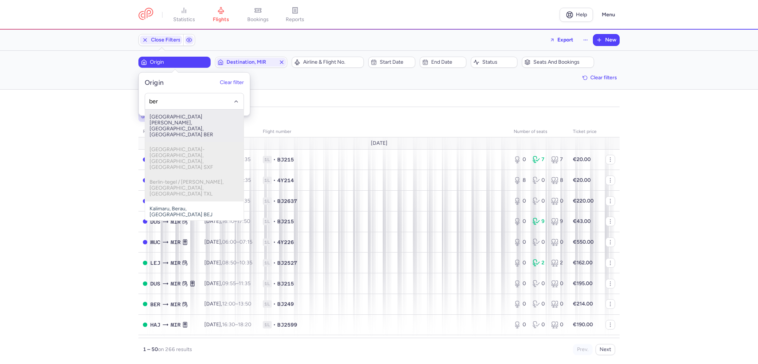 The image size is (758, 364). What do you see at coordinates (184, 15) in the screenshot?
I see `a: statistics` at bounding box center [184, 15].